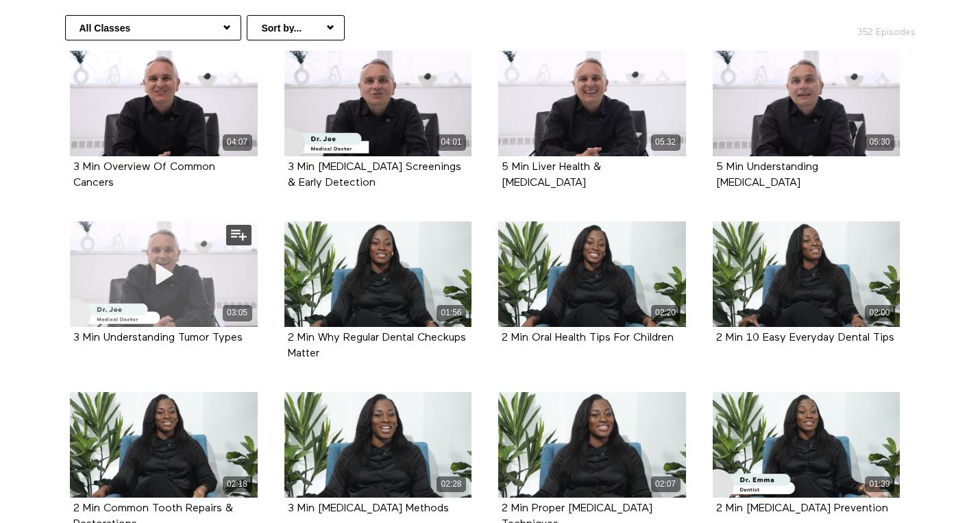 This screenshot has height=523, width=980. Describe the element at coordinates (807, 275) in the screenshot. I see `a: 2 Min 10 Easy Everyday Dental Tips 02:00` at that location.